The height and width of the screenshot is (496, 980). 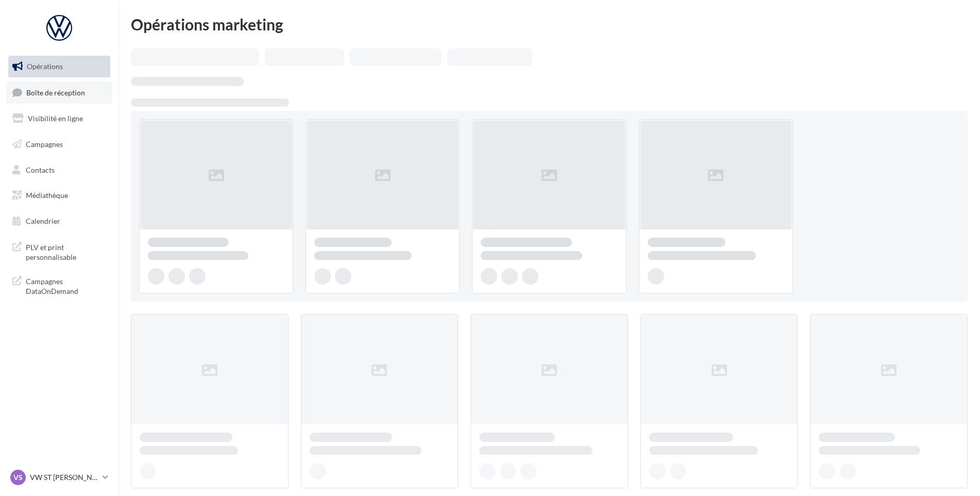 I want to click on span: Médiathèque, so click(x=47, y=195).